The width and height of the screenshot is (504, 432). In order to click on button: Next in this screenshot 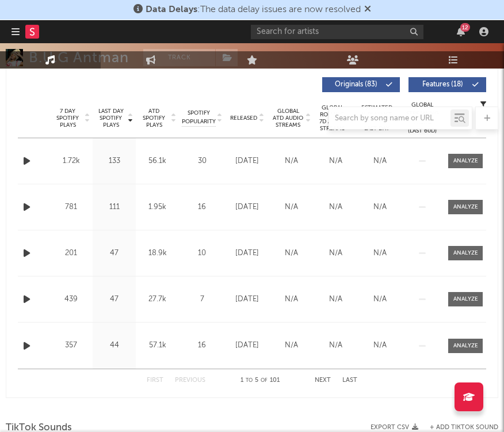, I will do `click(323, 380)`.